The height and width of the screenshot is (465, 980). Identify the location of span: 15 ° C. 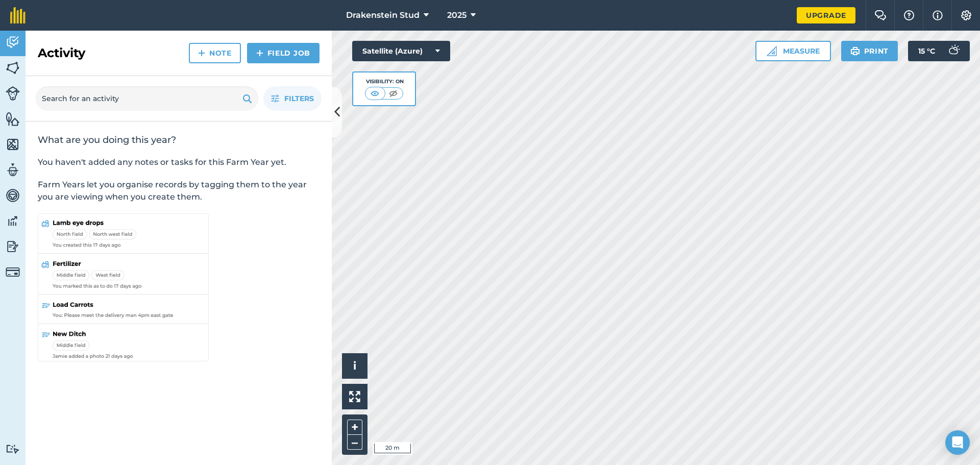
(926, 51).